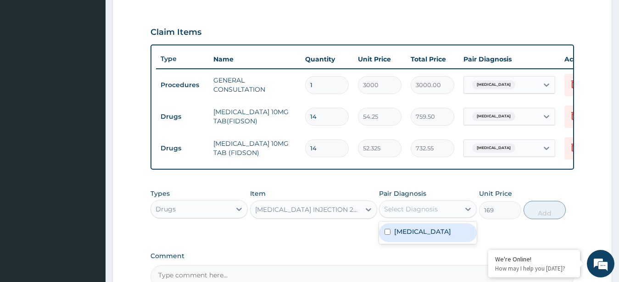 Image resolution: width=619 pixels, height=282 pixels. What do you see at coordinates (27, 57) in the screenshot?
I see `img: d_794563401_company_1708531726252_794563401` at bounding box center [27, 57].